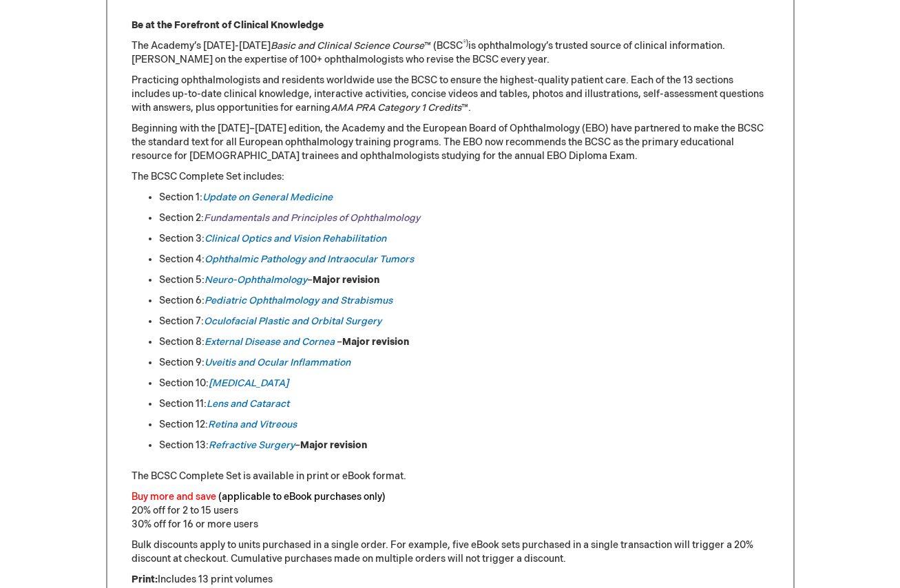  What do you see at coordinates (251, 445) in the screenshot?
I see `a: Refractive Surgery` at bounding box center [251, 445].